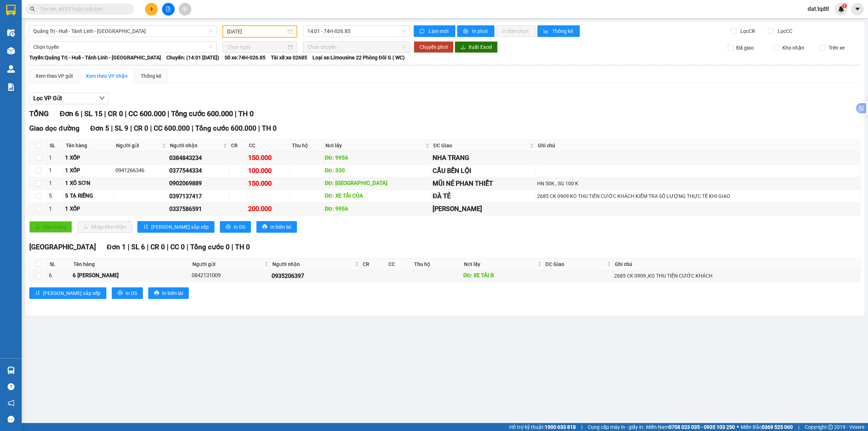 The height and width of the screenshot is (431, 868). Describe the element at coordinates (463, 47) in the screenshot. I see `span: download` at that location.